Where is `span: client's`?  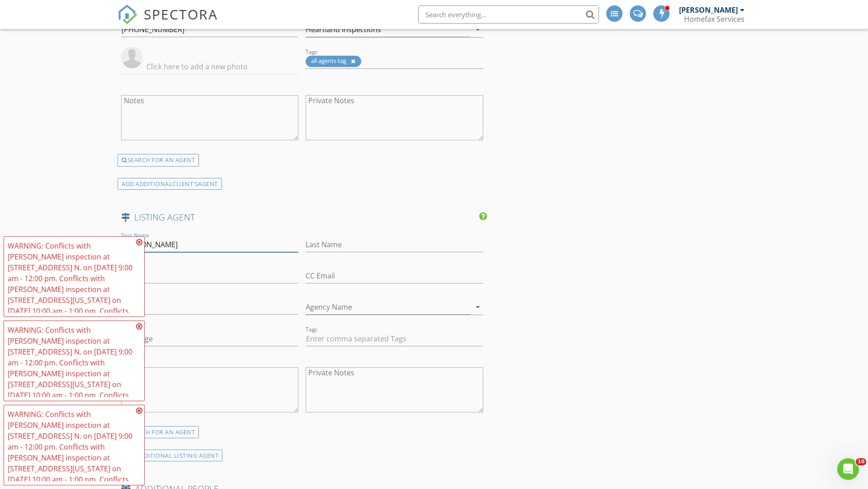 span: client's is located at coordinates (185, 184).